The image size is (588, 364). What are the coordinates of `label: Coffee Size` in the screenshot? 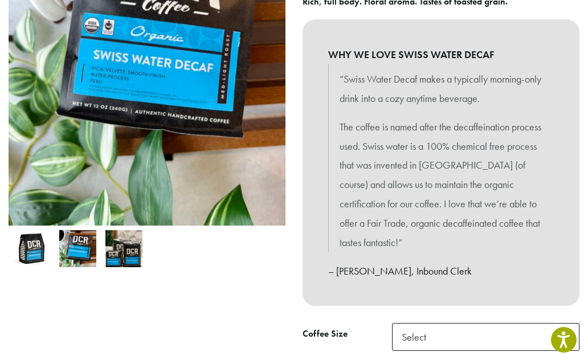 It's located at (347, 334).